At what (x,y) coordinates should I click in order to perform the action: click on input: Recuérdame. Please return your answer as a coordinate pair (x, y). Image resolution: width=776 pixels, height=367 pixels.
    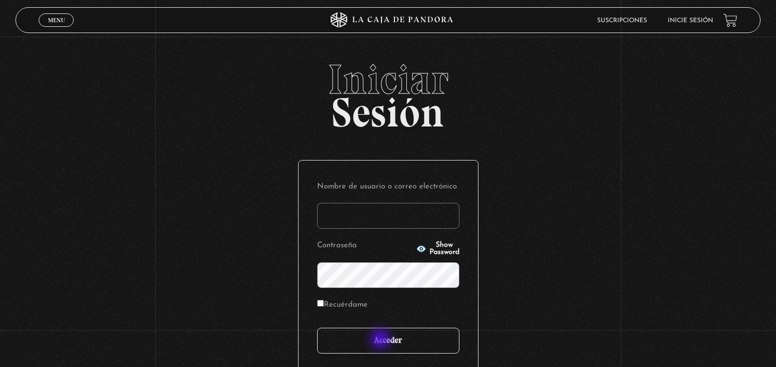
    Looking at the image, I should click on (320, 303).